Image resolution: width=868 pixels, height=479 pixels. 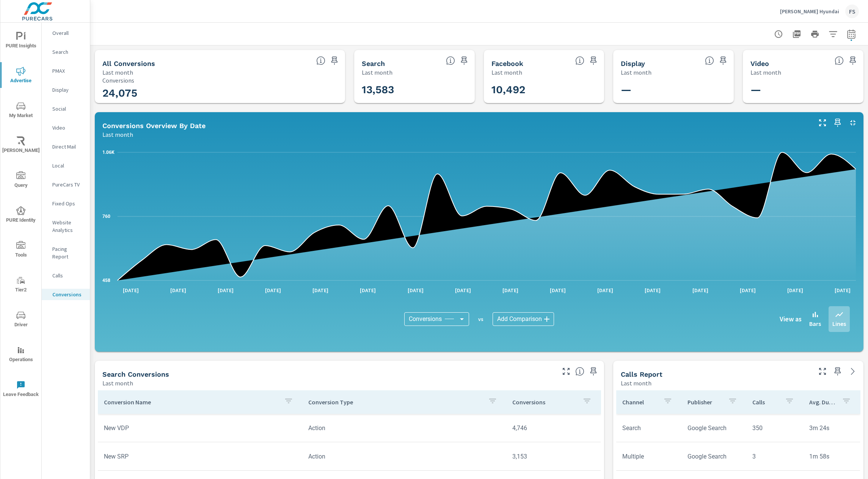 What do you see at coordinates (579, 372) in the screenshot?
I see `span: Search Conversions include Actions, Leads and Unmapped Conversions` at bounding box center [579, 372].